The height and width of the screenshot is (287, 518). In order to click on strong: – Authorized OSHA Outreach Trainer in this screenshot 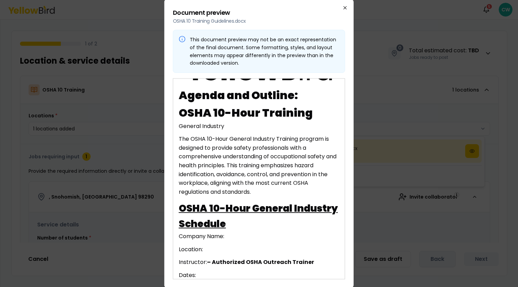, I will do `click(261, 262)`.